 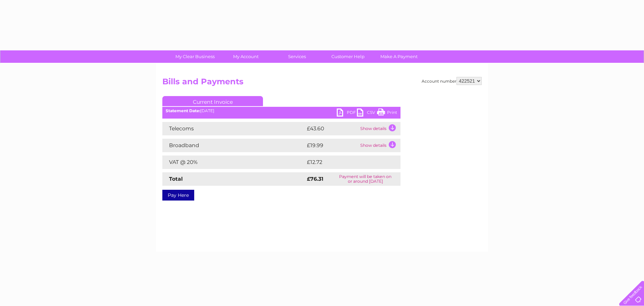 What do you see at coordinates (367, 113) in the screenshot?
I see `a: CSV` at bounding box center [367, 113].